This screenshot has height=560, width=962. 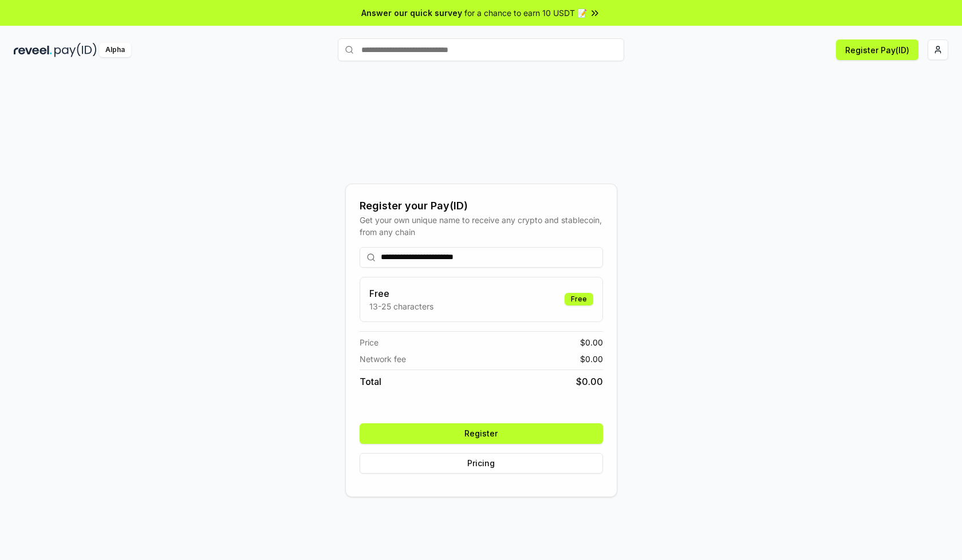 What do you see at coordinates (412, 13) in the screenshot?
I see `span: Answer our quick survey` at bounding box center [412, 13].